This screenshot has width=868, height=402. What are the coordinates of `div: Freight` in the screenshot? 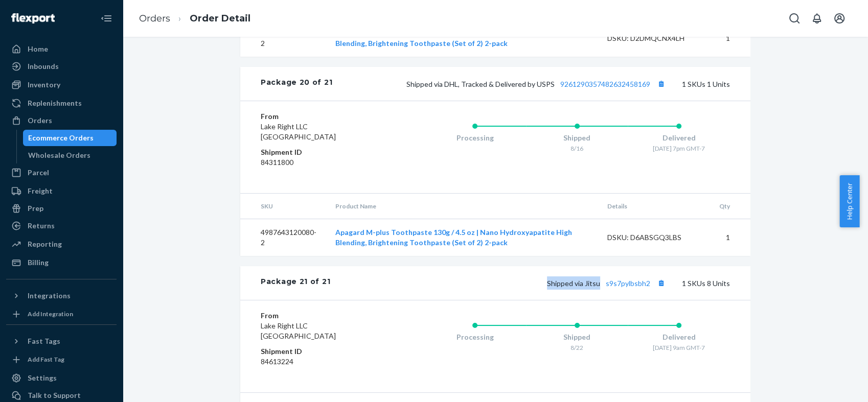 It's located at (40, 191).